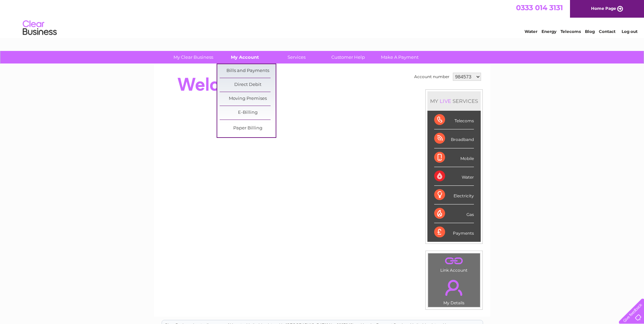 The width and height of the screenshot is (644, 324). I want to click on td: Link Account, so click(454, 264).